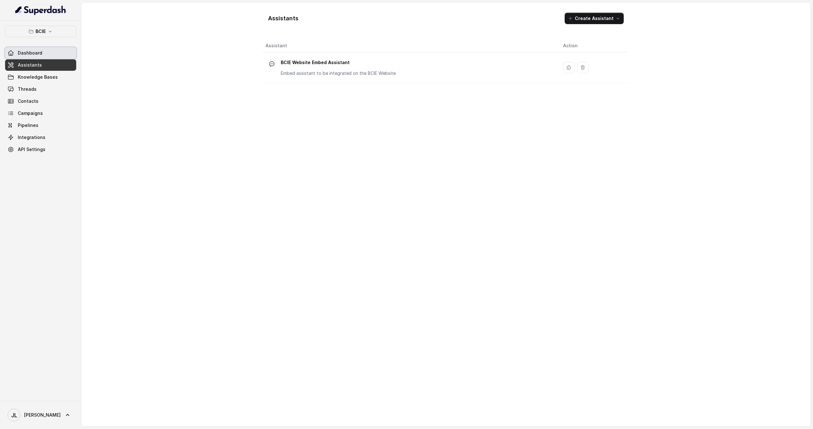  I want to click on a: Pipelines, so click(41, 125).